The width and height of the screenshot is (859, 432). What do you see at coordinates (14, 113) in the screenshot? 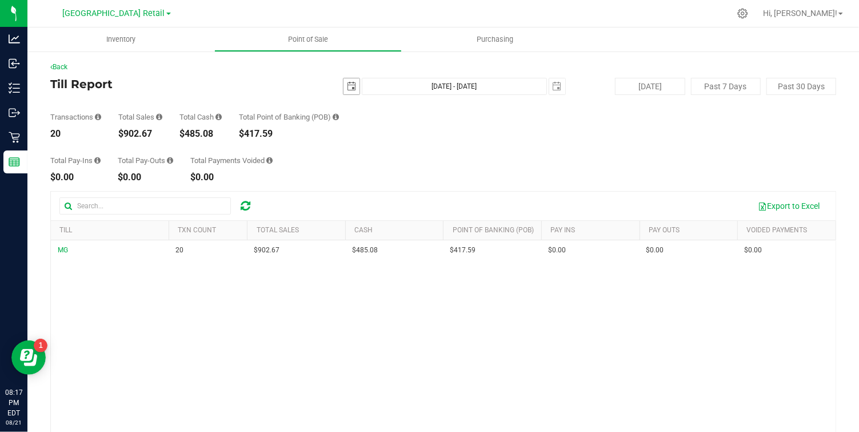
I see `inline-svg: Outbound` at bounding box center [14, 113].